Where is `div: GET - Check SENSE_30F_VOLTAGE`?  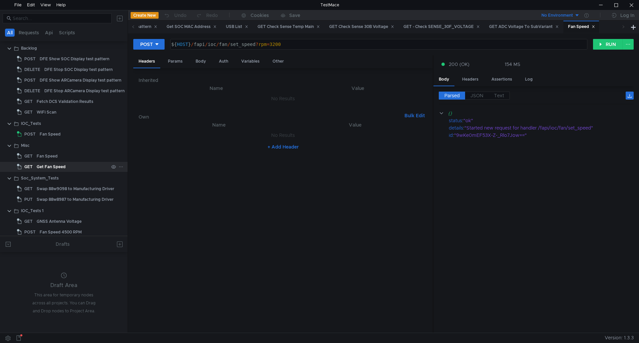
div: GET - Check SENSE_30F_VOLTAGE is located at coordinates (441, 27).